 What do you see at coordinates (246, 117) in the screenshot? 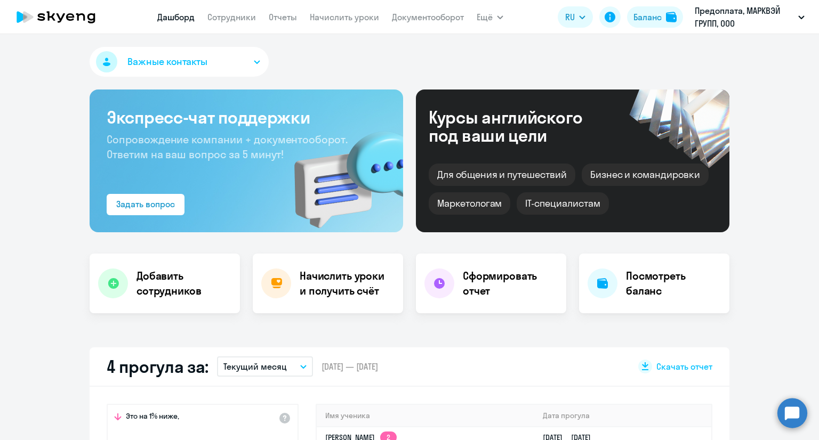
I see `h3: Экспресс-чат поддержки` at bounding box center [246, 117].